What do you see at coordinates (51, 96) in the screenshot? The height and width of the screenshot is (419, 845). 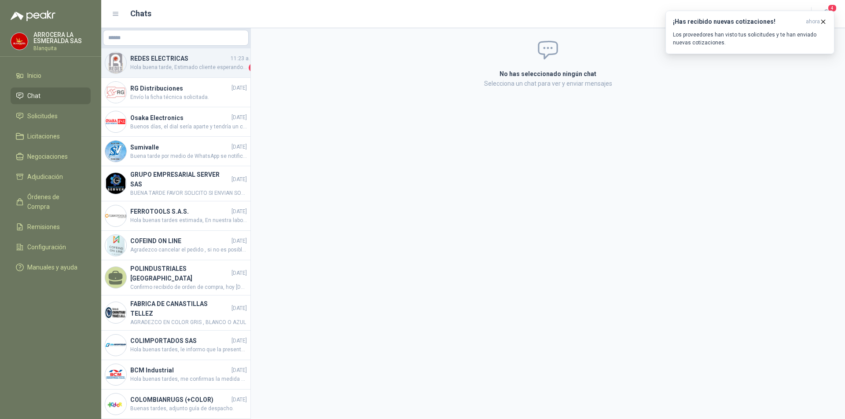 I see `a: Chat` at bounding box center [51, 96].